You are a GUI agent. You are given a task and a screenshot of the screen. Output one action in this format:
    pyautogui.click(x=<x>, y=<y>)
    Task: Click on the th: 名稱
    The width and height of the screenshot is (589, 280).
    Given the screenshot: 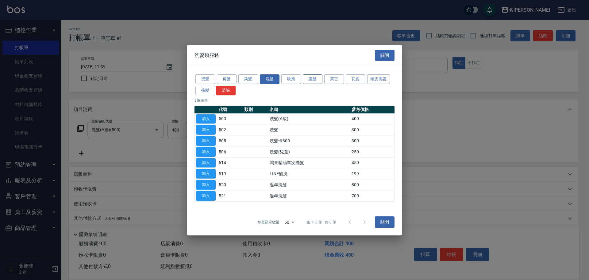 What is the action you would take?
    pyautogui.click(x=309, y=109)
    